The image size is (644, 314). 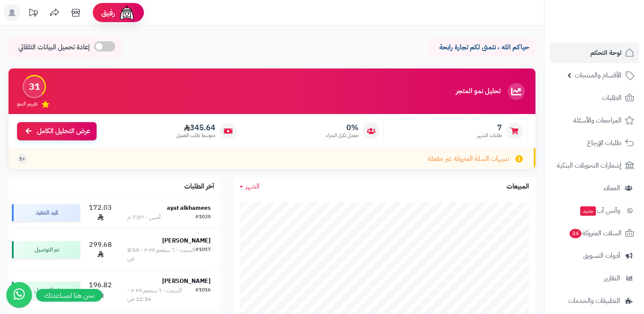 I want to click on div: السبت - ٦ سبتمبر ٢٠٢٥ - 8:50 ص, so click(x=161, y=255).